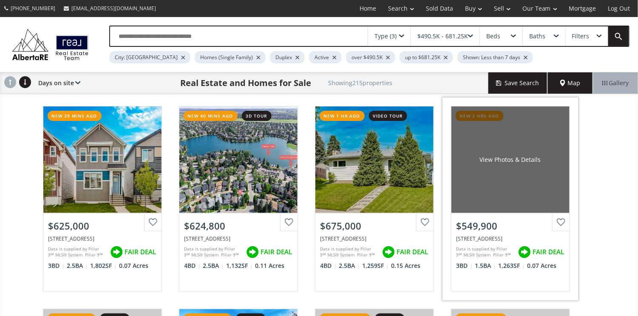  Describe the element at coordinates (375, 238) in the screenshot. I see `div: 7419 Huntertown Crescent NW, Calgary, AB T2K 4K3` at that location.